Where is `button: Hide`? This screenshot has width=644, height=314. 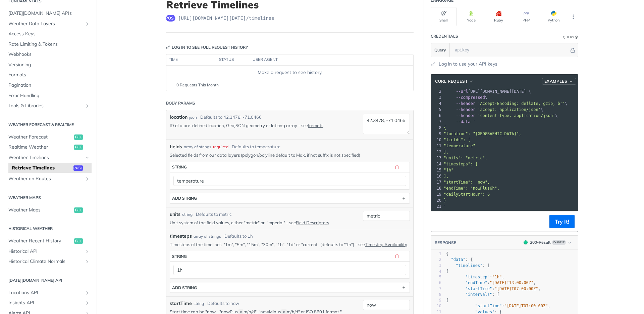
button: Hide is located at coordinates (573, 50).